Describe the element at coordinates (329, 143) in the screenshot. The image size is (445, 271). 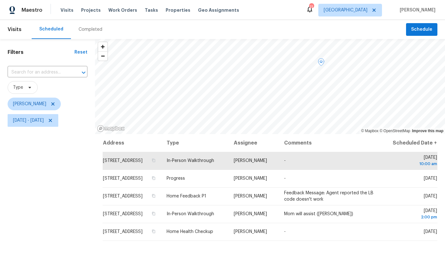
I see `th: Comments` at that location.